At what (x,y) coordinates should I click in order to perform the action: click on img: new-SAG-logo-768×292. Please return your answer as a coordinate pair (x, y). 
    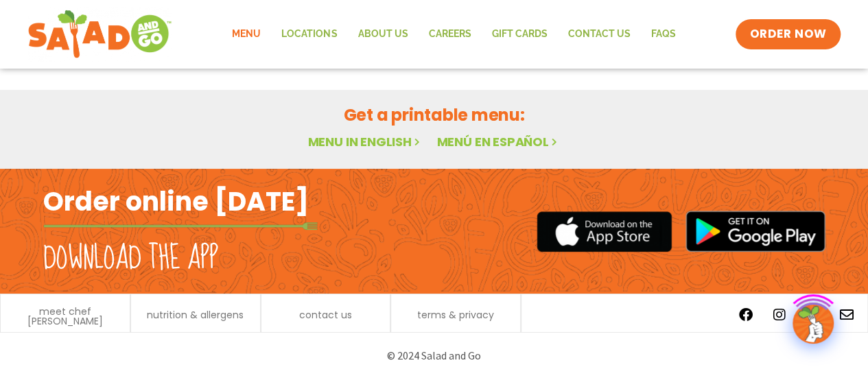
    Looking at the image, I should click on (100, 35).